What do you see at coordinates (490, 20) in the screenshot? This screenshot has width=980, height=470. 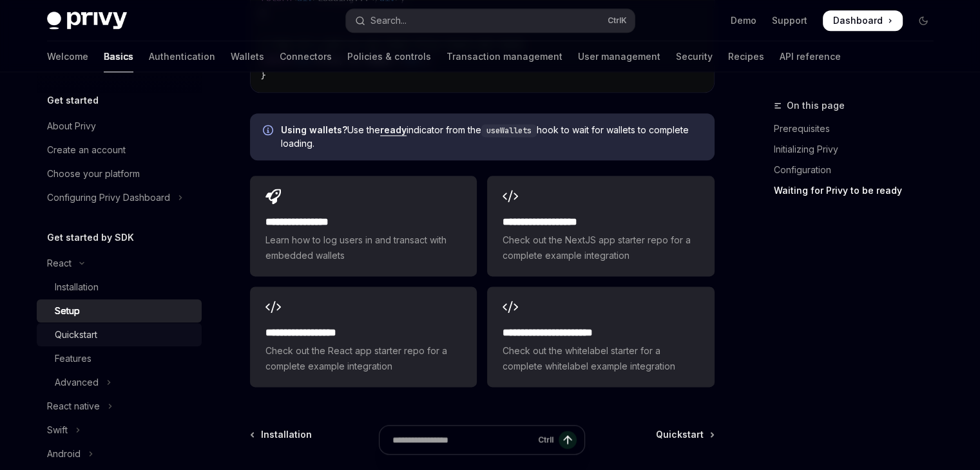 I see `button: Open search` at bounding box center [490, 20].